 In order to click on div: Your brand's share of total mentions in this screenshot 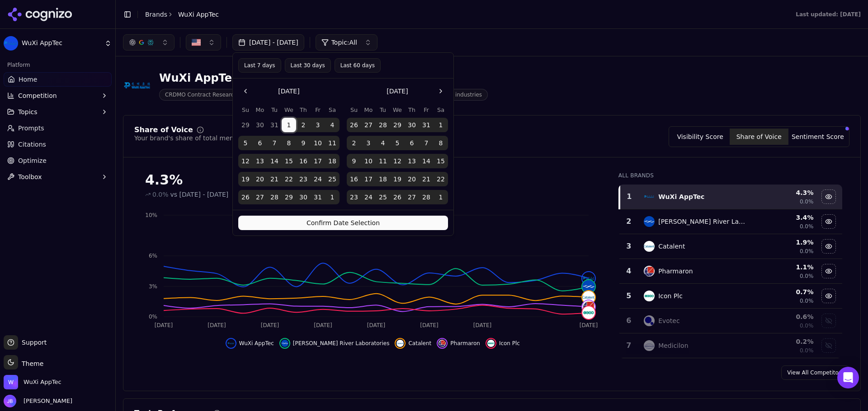, I will do `click(191, 138)`.